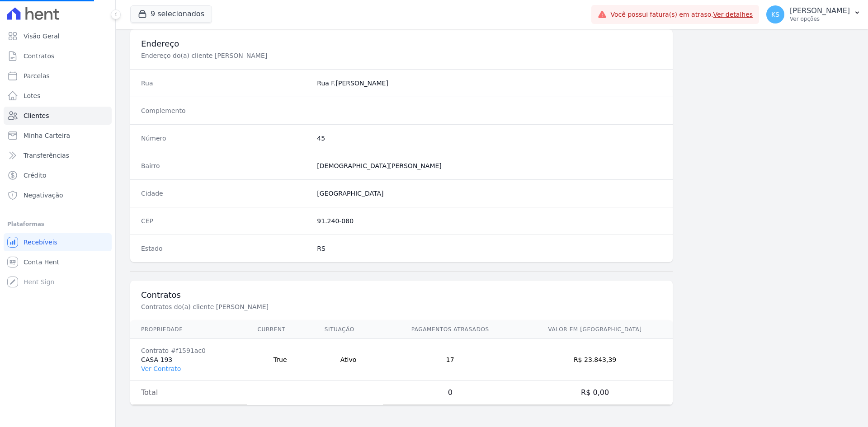 The width and height of the screenshot is (868, 427). What do you see at coordinates (225, 111) in the screenshot?
I see `dt: Complemento` at bounding box center [225, 111].